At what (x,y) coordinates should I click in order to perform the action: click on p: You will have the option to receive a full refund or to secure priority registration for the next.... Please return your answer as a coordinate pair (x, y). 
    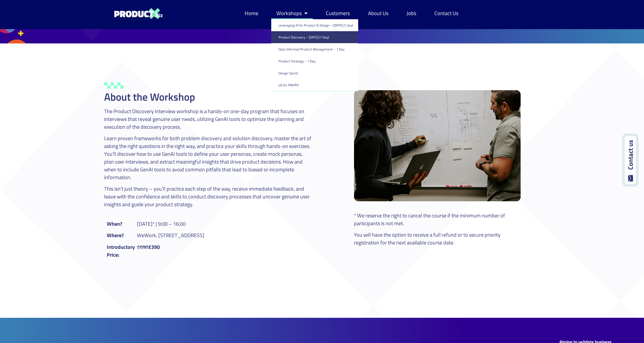
    Looking at the image, I should click on (437, 239).